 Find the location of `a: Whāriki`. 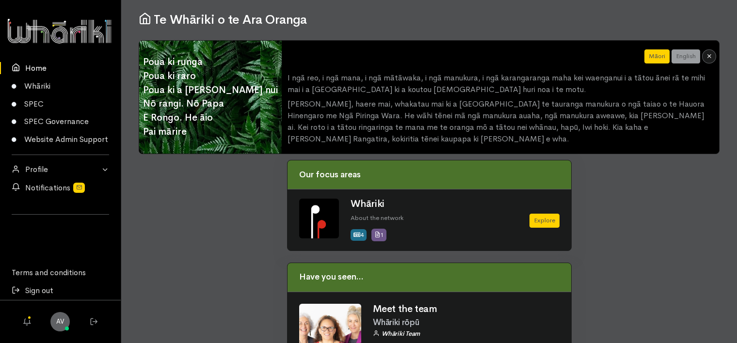

a: Whāriki is located at coordinates (367, 204).